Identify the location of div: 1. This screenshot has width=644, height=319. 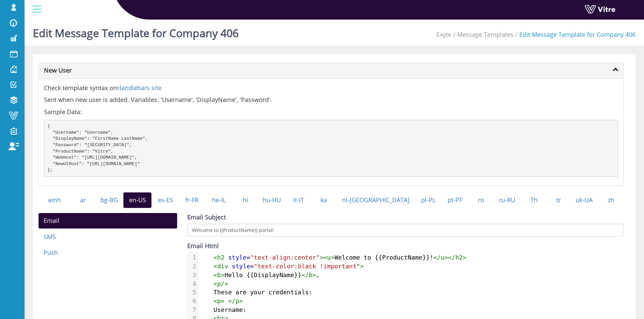
(192, 257).